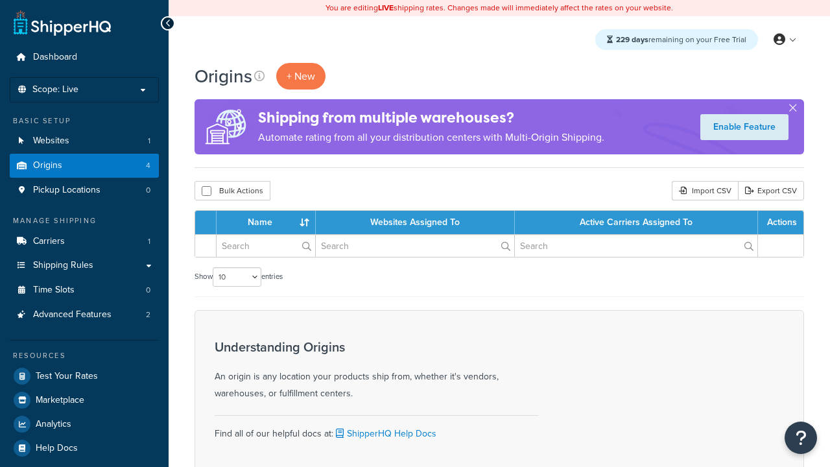  Describe the element at coordinates (67, 376) in the screenshot. I see `span: Test Your Rates` at that location.